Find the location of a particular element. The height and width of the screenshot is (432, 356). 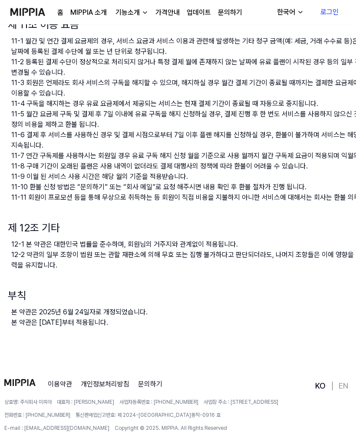

a: KO is located at coordinates (321, 386).